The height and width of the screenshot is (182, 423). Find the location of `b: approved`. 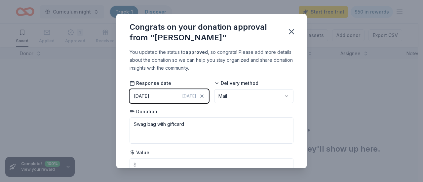

b: approved is located at coordinates (196, 52).